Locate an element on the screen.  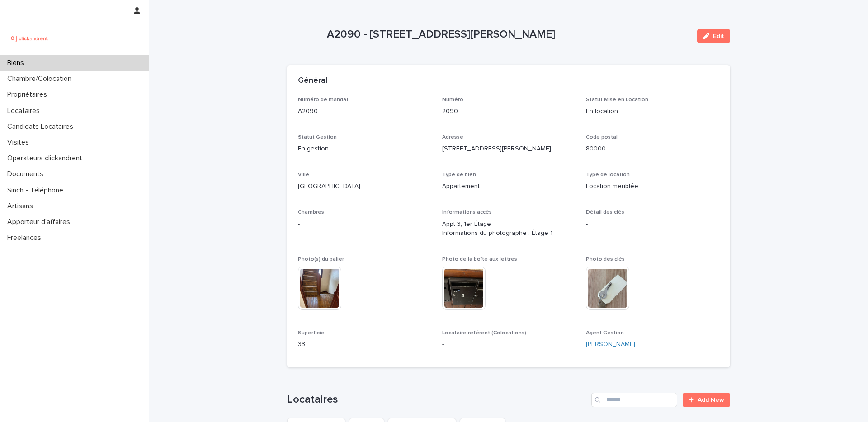
p: Sinch - Téléphone is located at coordinates (37, 190).